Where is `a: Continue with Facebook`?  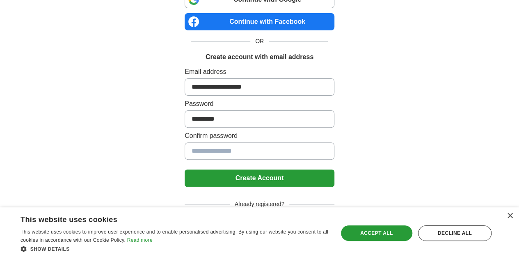 a: Continue with Facebook is located at coordinates (259, 22).